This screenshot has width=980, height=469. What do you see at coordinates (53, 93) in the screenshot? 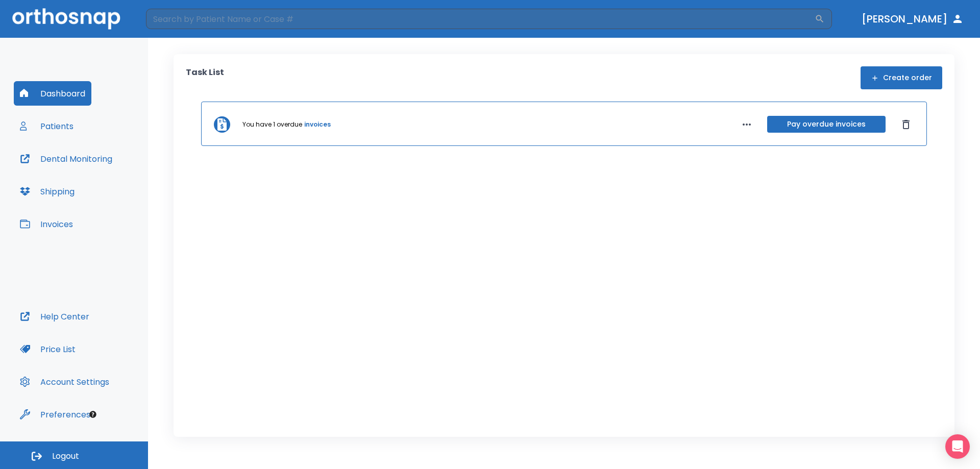
I see `button: Dashboard` at bounding box center [53, 93].